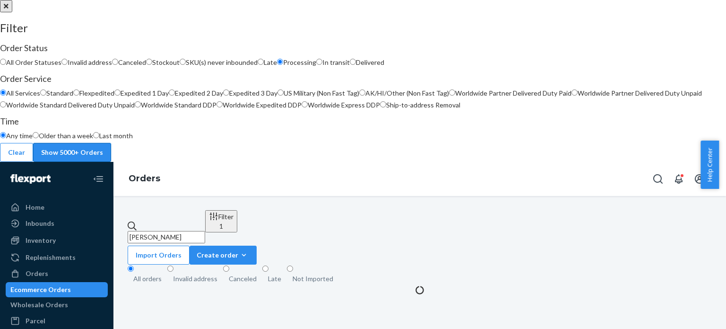 The height and width of the screenshot is (329, 726). What do you see at coordinates (452, 92) in the screenshot?
I see `input: Worldwide Partner Delivered Duty Paid` at bounding box center [452, 92].